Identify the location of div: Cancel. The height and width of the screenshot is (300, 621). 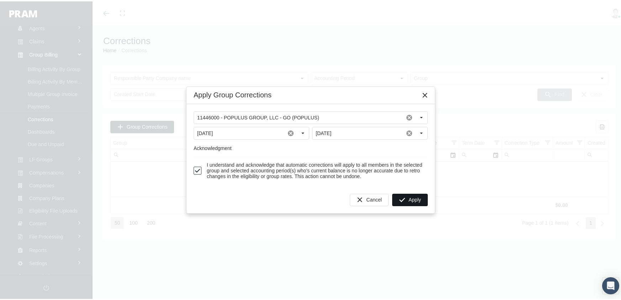
(369, 199).